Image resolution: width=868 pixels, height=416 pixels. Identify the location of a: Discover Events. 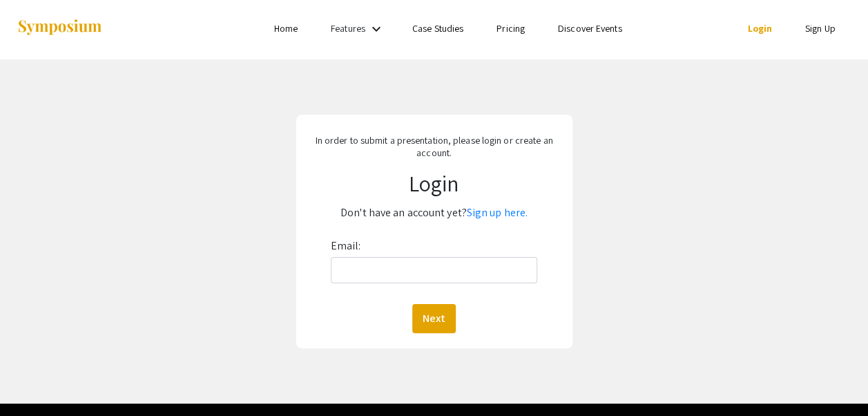
(590, 29).